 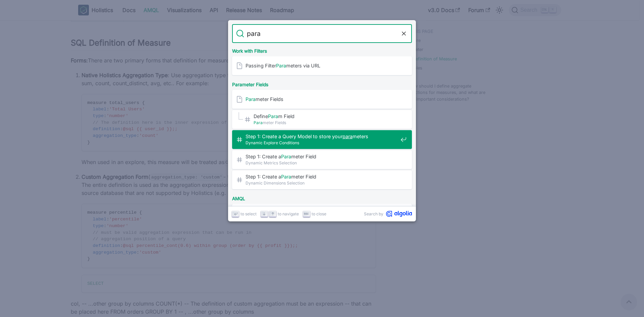 I want to click on a: DefineParam Field​Parameter Fields, so click(x=322, y=119).